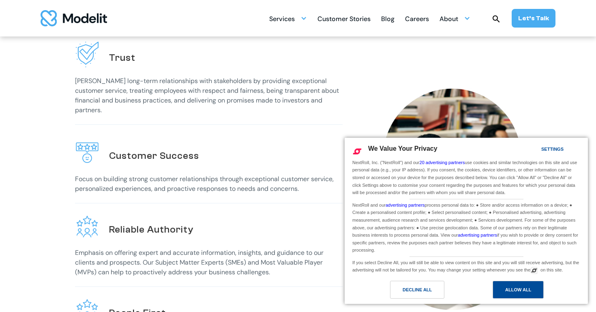 Image resolution: width=596 pixels, height=312 pixels. What do you see at coordinates (403, 148) in the screenshot?
I see `span: We Value Your Privacy` at bounding box center [403, 148].